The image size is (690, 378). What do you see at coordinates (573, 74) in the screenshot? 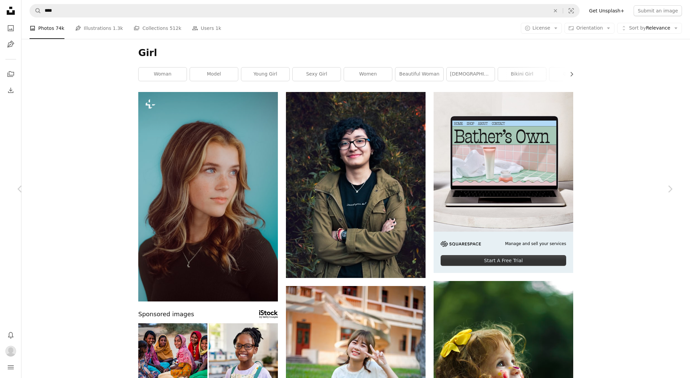
I see `a: girl face` at bounding box center [573, 74].